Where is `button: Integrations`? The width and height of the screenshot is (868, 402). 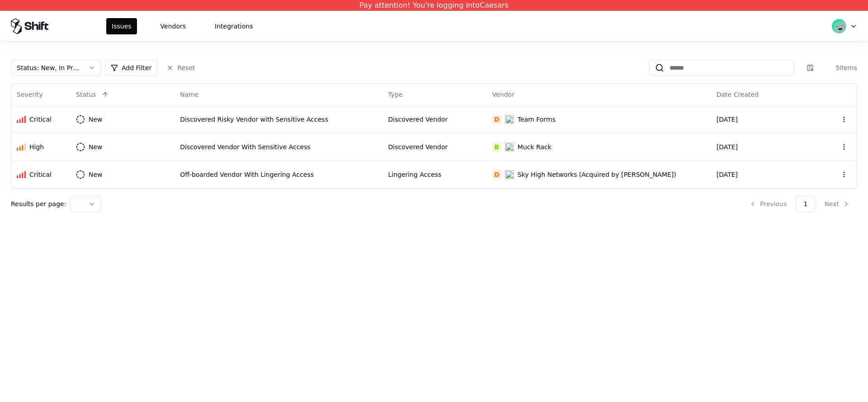 button: Integrations is located at coordinates (234, 26).